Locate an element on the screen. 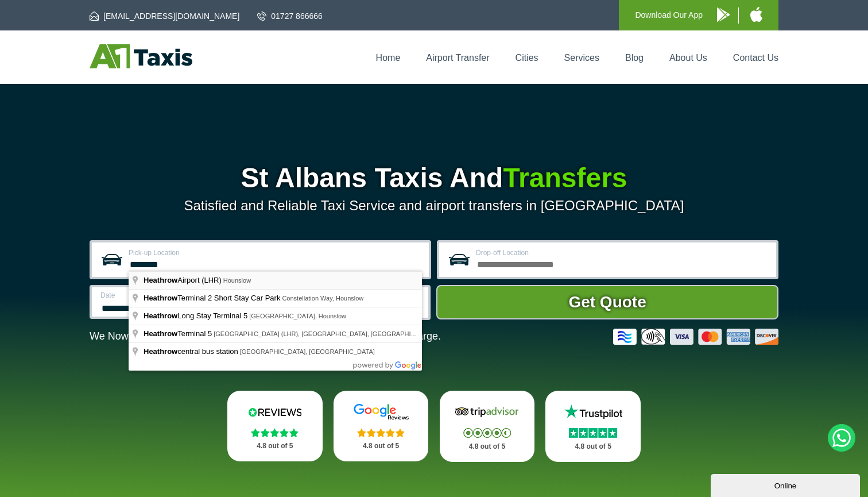 The image size is (868, 497). a: Tripadvisor Stars 4.8 out of 5 is located at coordinates (487, 426).